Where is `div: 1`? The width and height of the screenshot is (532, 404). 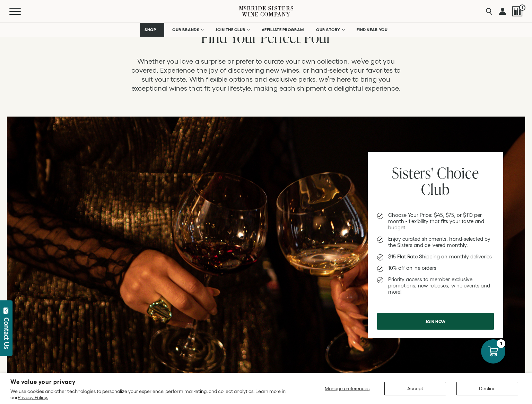
div: 1 is located at coordinates (501, 344).